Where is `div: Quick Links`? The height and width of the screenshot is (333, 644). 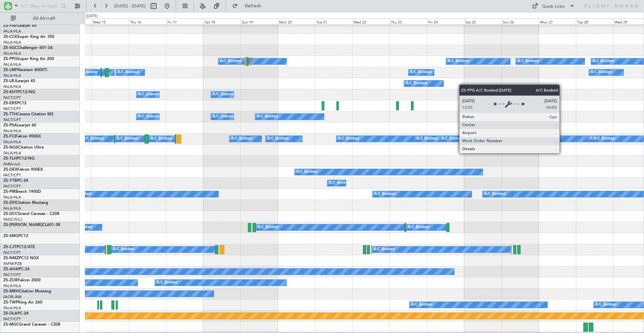 div: Quick Links is located at coordinates (553, 7).